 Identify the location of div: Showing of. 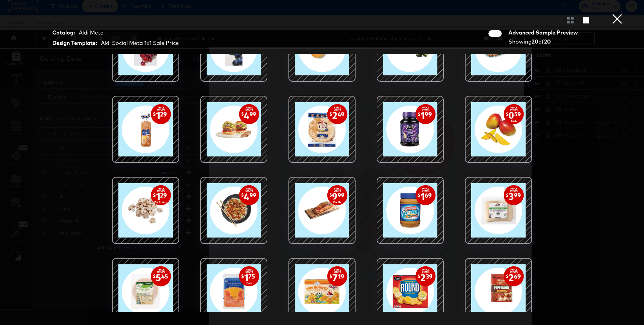
(545, 42).